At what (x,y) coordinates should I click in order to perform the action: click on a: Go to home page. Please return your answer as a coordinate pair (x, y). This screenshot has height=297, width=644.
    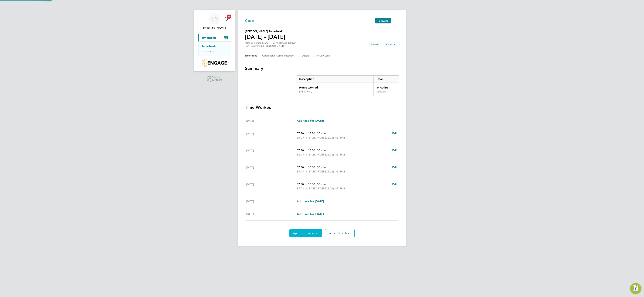
    Looking at the image, I should click on (215, 63).